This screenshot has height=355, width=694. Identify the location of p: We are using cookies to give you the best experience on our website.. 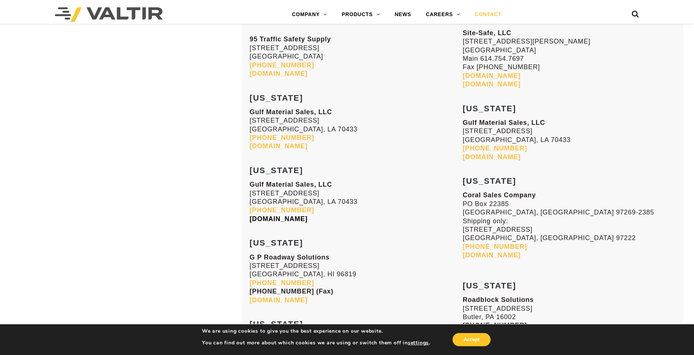
(316, 331).